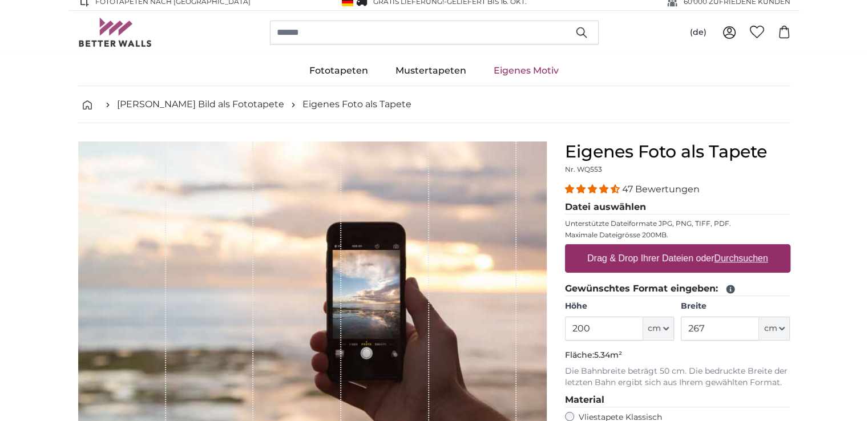  What do you see at coordinates (698, 32) in the screenshot?
I see `button: (de)` at bounding box center [698, 32].